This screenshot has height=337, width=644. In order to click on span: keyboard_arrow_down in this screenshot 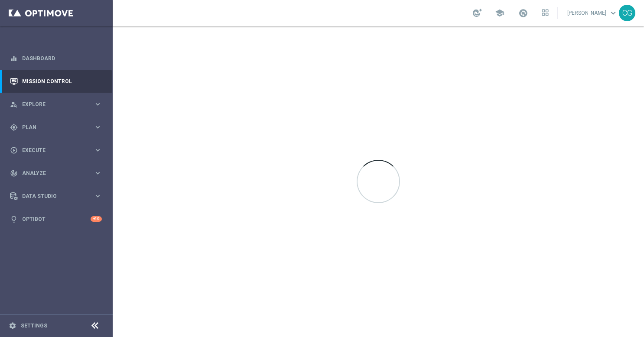, I will do `click(614, 13)`.